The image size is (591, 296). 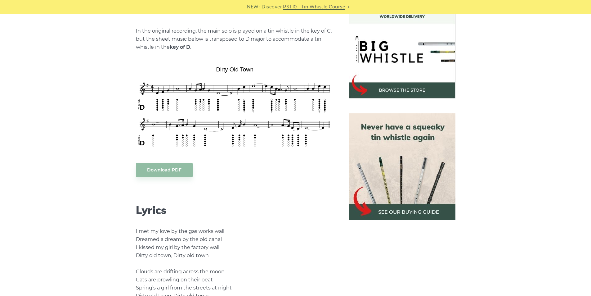 What do you see at coordinates (235, 107) in the screenshot?
I see `img: Dirty Old Town Tin Whistle Tab & Sheet Music` at bounding box center [235, 107].